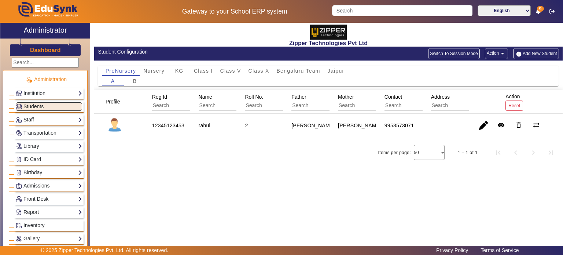 This screenshot has width=563, height=255. What do you see at coordinates (121, 71) in the screenshot?
I see `span: PreNursery` at bounding box center [121, 71].